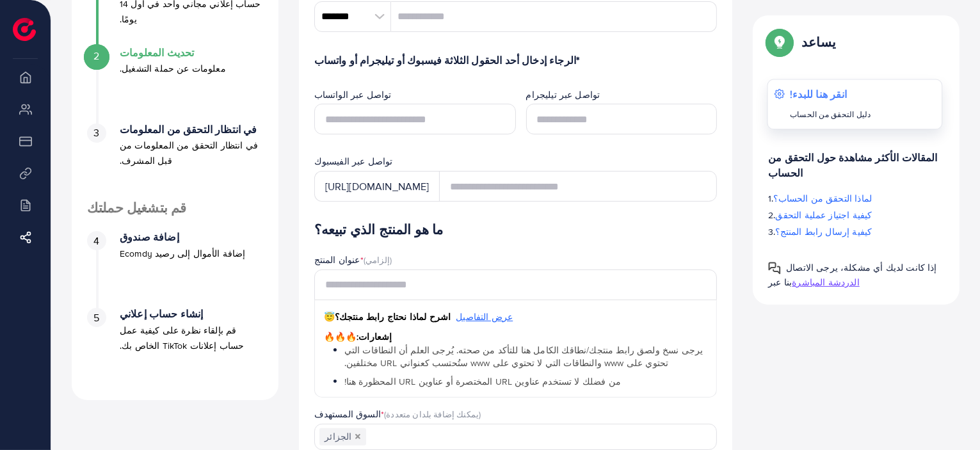  What do you see at coordinates (24, 30) in the screenshot?
I see `a: الشعار` at bounding box center [24, 30].